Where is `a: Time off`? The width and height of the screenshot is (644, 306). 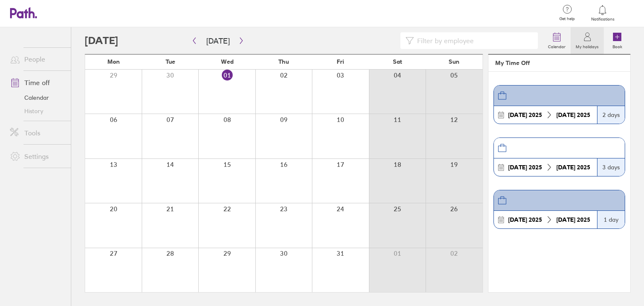 a: Time off is located at coordinates (37, 82).